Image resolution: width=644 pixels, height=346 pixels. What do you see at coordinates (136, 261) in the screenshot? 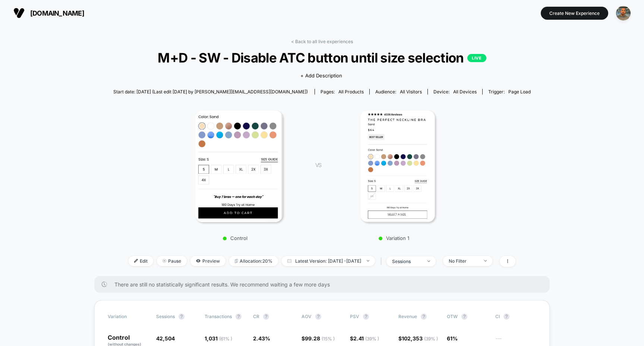
I see `img: edit` at bounding box center [136, 261].